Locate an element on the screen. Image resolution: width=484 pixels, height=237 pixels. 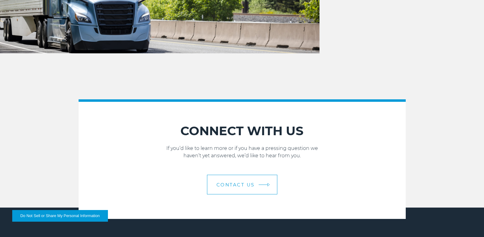
a: Contact Us arrow arrow is located at coordinates (242, 184).